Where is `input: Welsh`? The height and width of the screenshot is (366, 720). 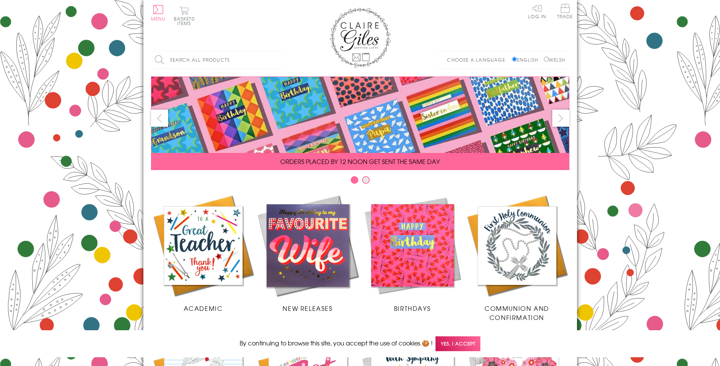 input: Welsh is located at coordinates (546, 59).